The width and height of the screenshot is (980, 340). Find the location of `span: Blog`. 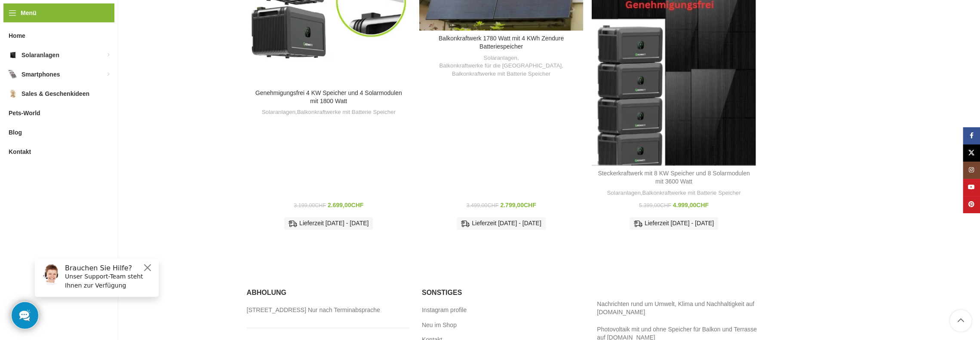

span: Blog is located at coordinates (15, 132).